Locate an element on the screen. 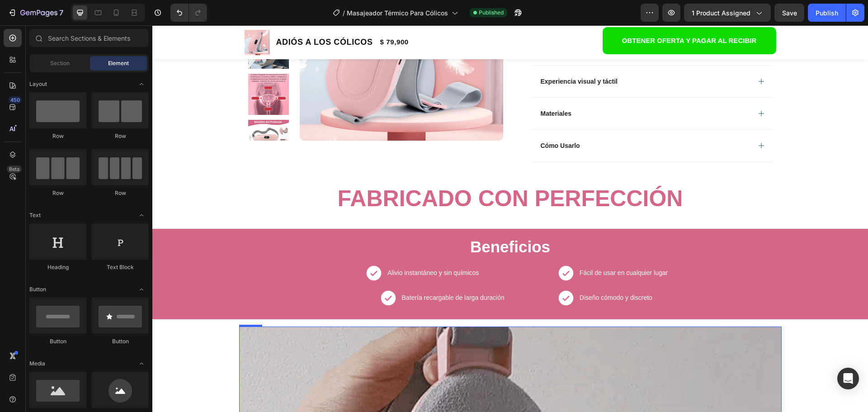  div: Beta is located at coordinates (14, 169).